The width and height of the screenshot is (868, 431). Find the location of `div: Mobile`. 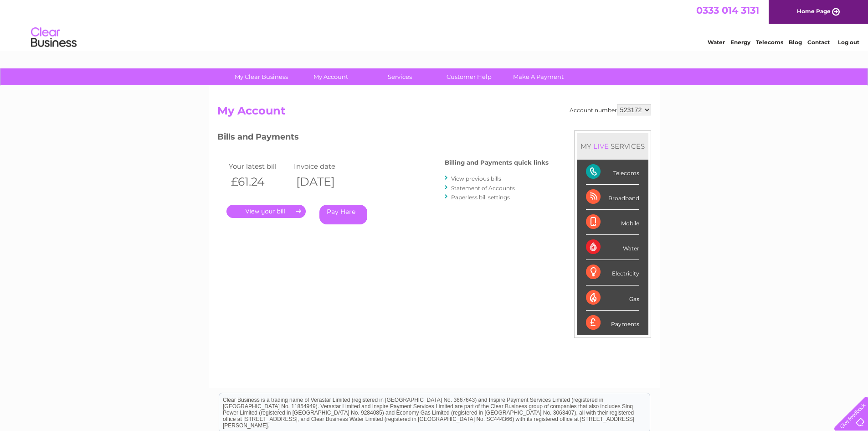

div: Mobile is located at coordinates (613, 222).